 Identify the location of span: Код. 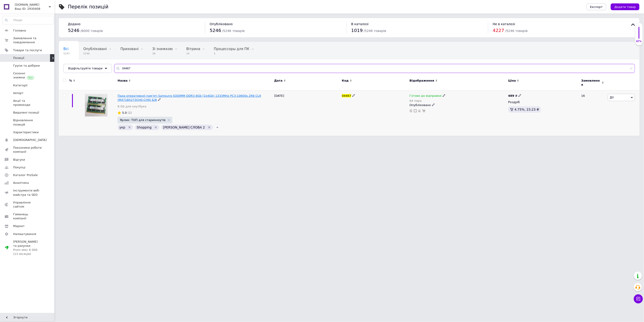
(346, 81).